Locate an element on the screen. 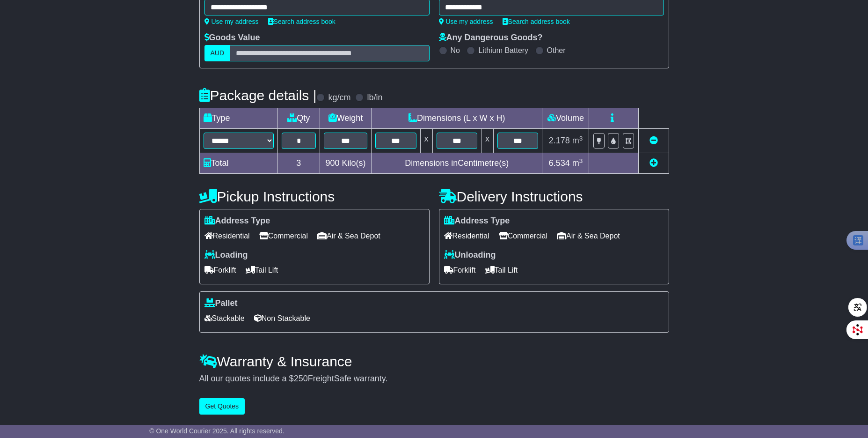 The image size is (868, 438). td: Qty is located at coordinates (299, 118).